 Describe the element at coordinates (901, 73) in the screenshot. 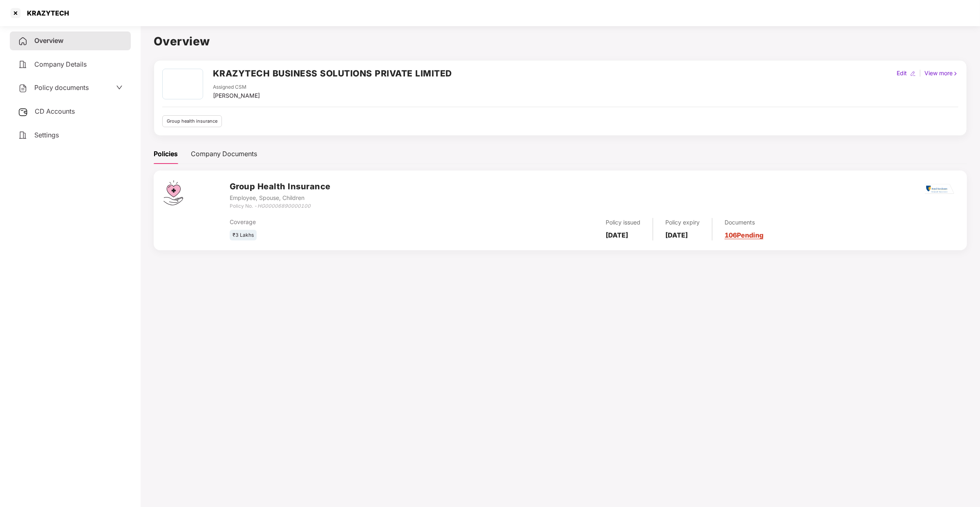

I see `div: Edit` at that location.